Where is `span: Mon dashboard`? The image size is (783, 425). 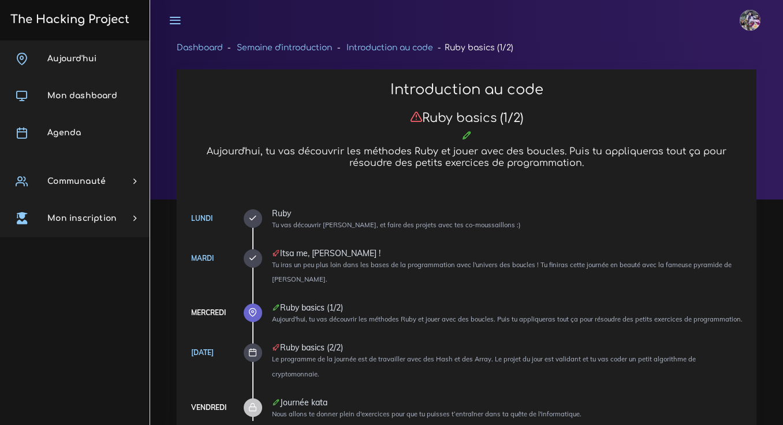 span: Mon dashboard is located at coordinates (82, 95).